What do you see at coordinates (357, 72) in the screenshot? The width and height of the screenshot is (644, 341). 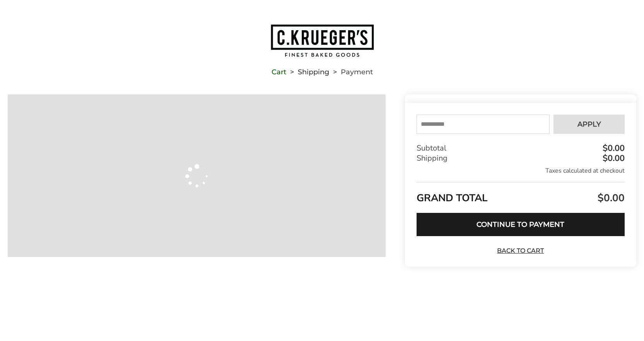 I see `span: Payment` at bounding box center [357, 72].